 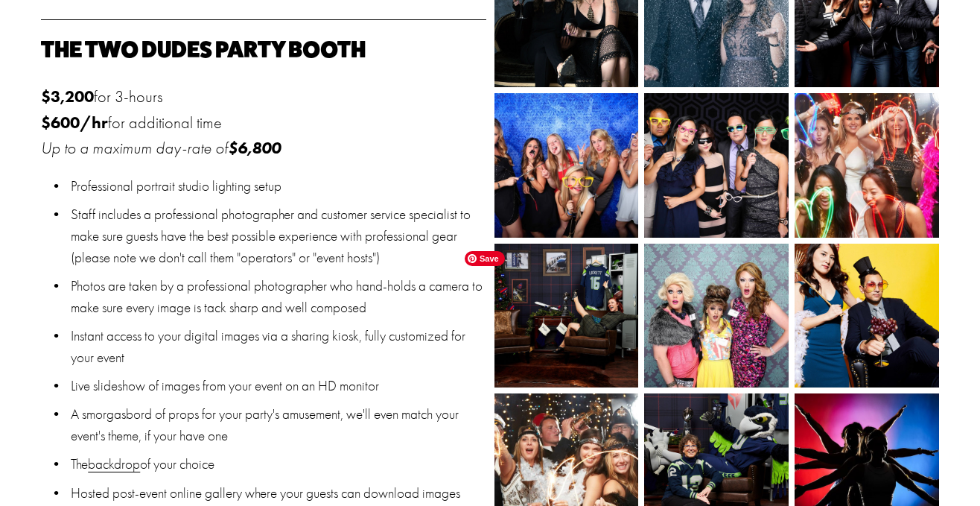 What do you see at coordinates (278, 186) in the screenshot?
I see `p: Professional portrait studio lighting setup` at bounding box center [278, 186].